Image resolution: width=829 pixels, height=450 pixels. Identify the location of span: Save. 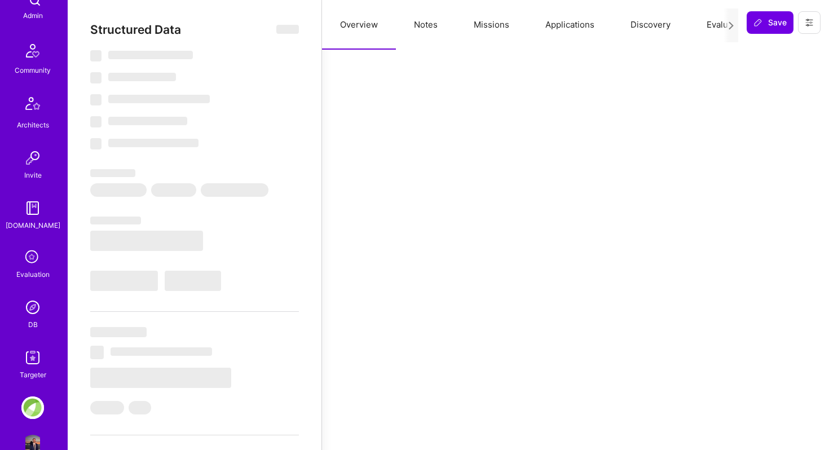
(770, 23).